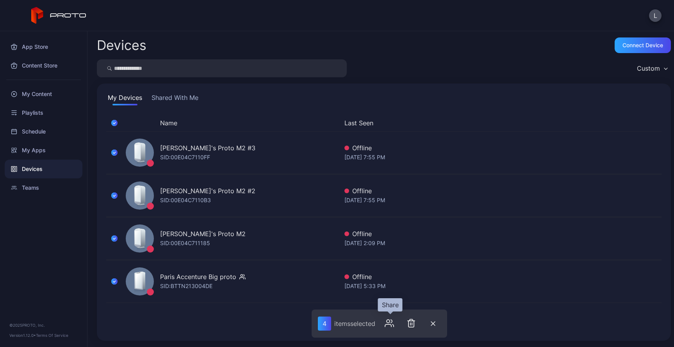  Describe the element at coordinates (186, 286) in the screenshot. I see `div: SID: BTTN213004DE` at that location.